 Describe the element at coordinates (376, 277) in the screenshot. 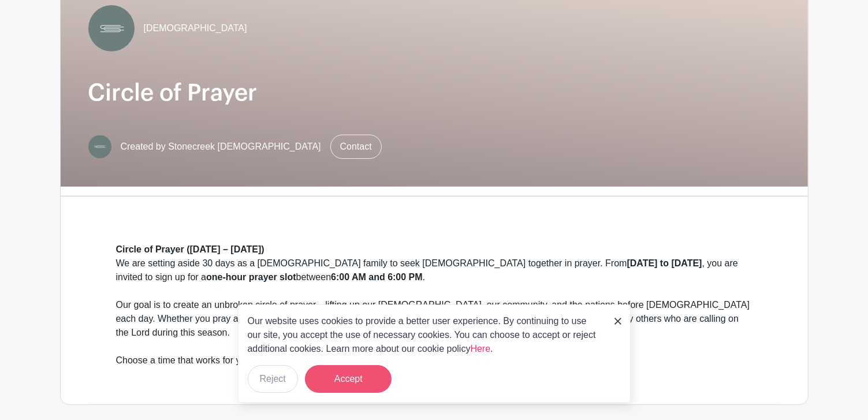

I see `strong: 6:00 AM and 6:00 PM` at that location.